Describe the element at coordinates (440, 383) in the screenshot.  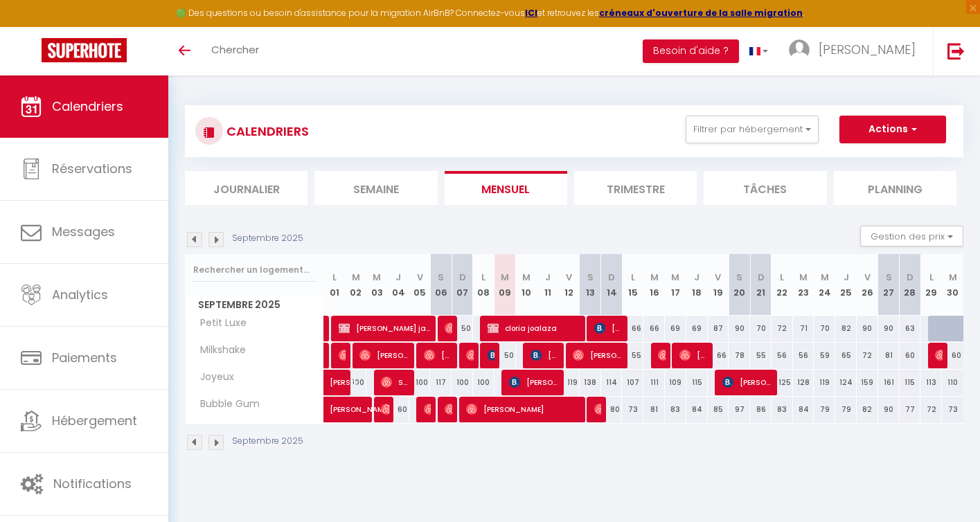
I see `div: 117` at that location.